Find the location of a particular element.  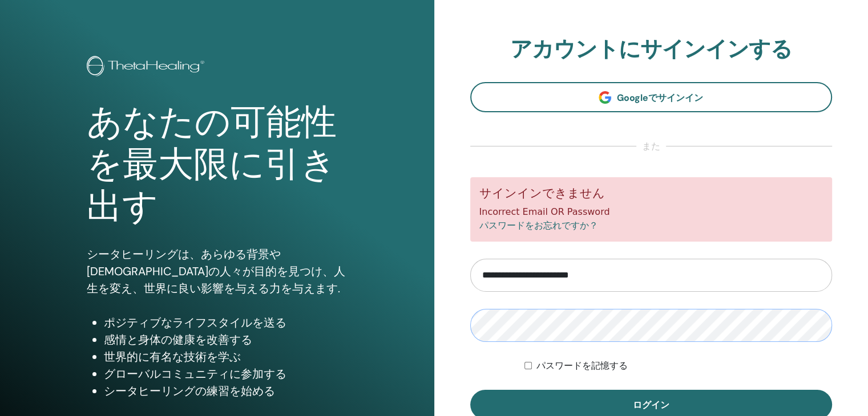

li: シータヒーリングの練習を始める is located at coordinates (226, 391).